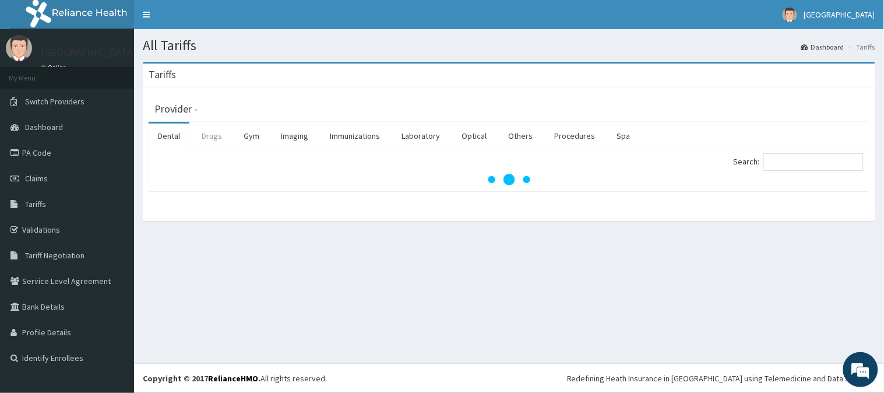 The width and height of the screenshot is (884, 393). What do you see at coordinates (509, 179) in the screenshot?
I see `svg: audio-loading` at bounding box center [509, 179].